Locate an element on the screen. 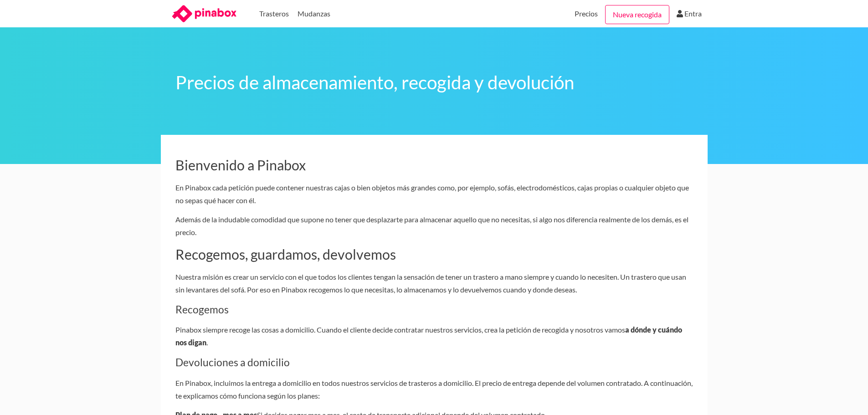 Image resolution: width=868 pixels, height=415 pixels. p: Pinabox siempre recoge las cosas a domicilio. Cuando el cliente decide contratar nuestros servici... is located at coordinates (434, 336).